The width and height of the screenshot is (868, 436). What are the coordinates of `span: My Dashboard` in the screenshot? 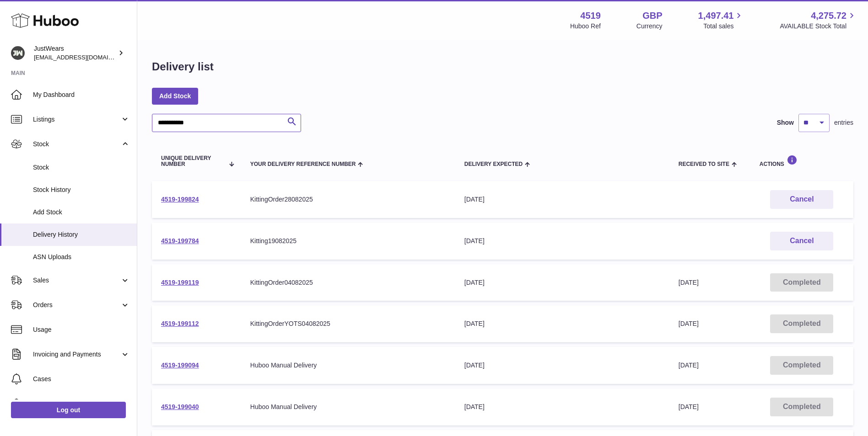 It's located at (81, 95).